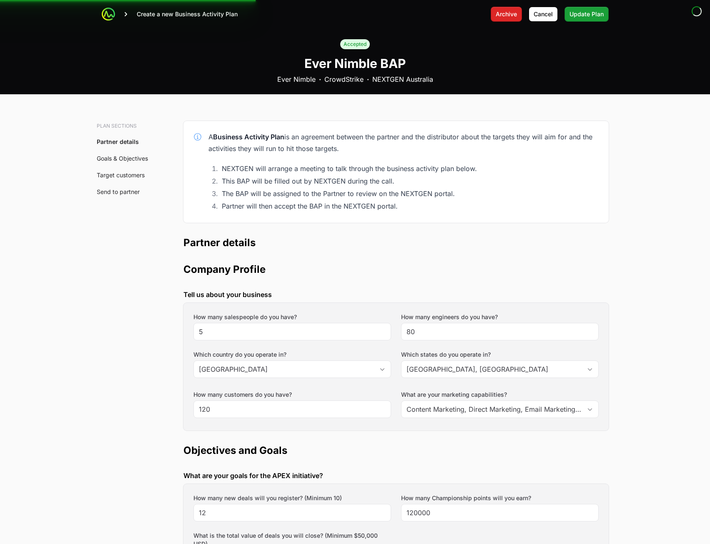  I want to click on strong: Business Activity Plan, so click(249, 137).